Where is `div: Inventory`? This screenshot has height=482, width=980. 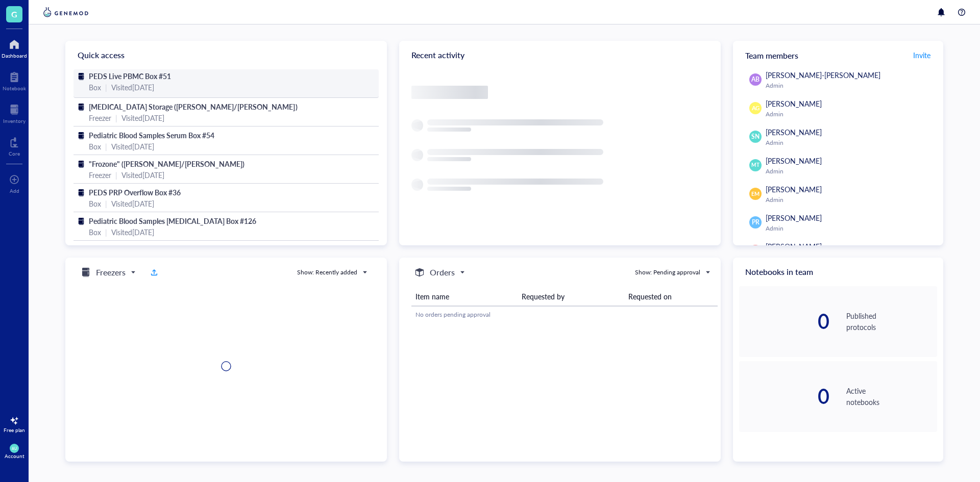
div: Inventory is located at coordinates (14, 121).